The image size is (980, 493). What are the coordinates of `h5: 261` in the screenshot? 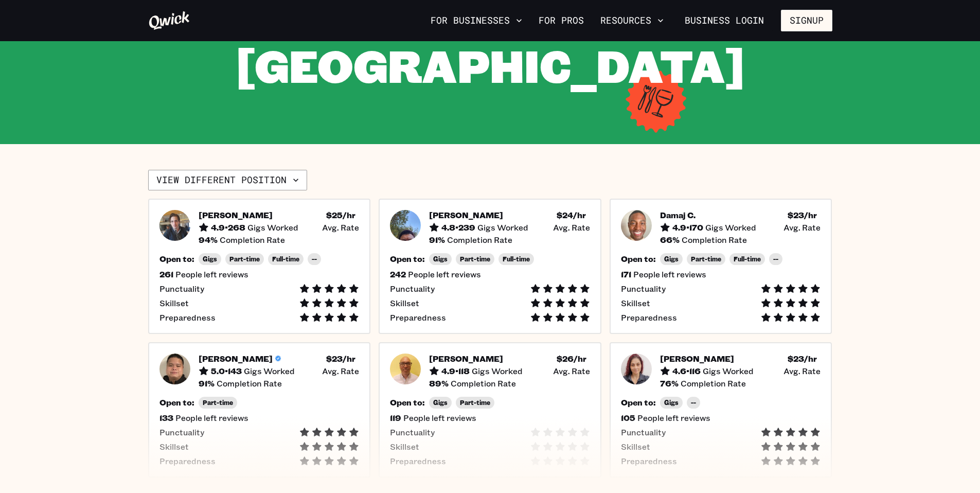 It's located at (166, 274).